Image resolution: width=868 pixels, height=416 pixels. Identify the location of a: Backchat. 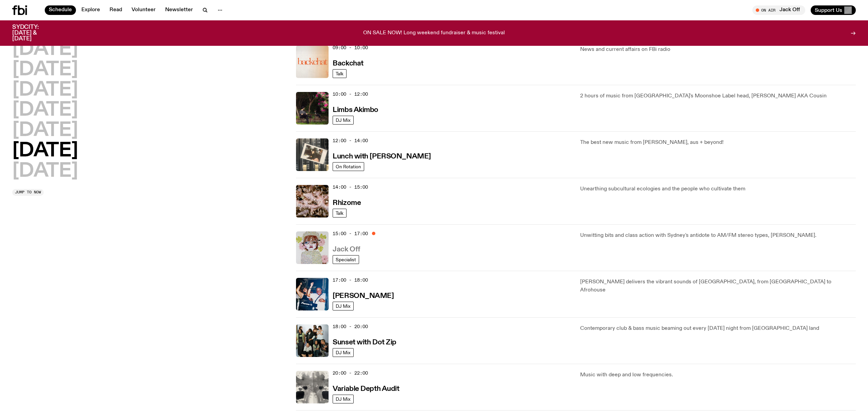
(348, 63).